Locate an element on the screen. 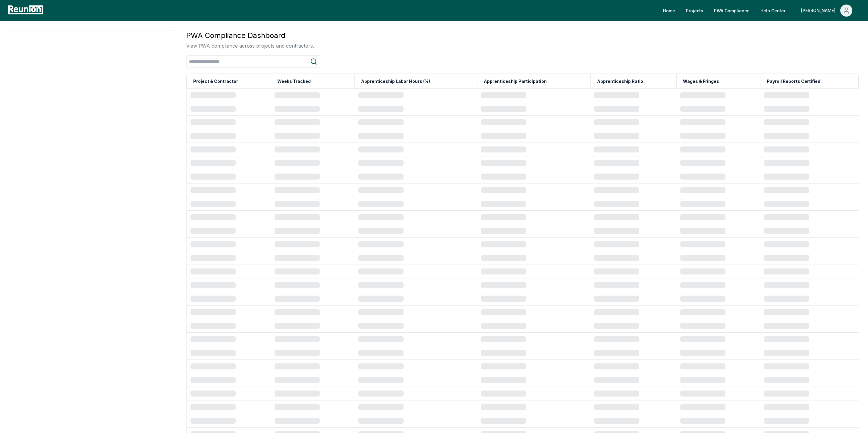 This screenshot has height=433, width=868. button: Weeks Tracked is located at coordinates (294, 81).